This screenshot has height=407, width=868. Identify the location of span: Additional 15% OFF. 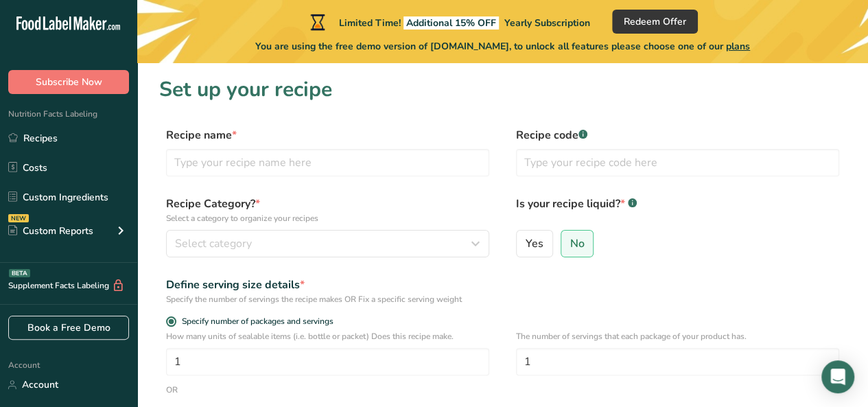
(451, 22).